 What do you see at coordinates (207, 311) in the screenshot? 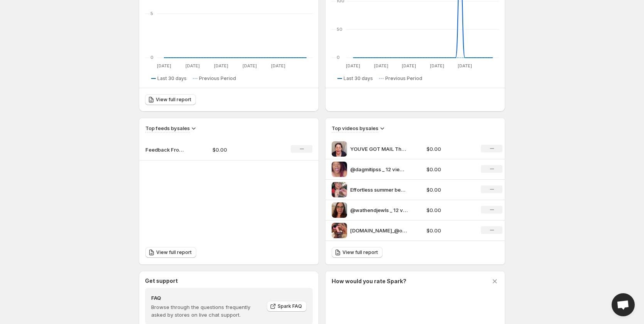
I see `p: Browse through the questions frequently asked by stores on live chat support.` at bounding box center [207, 311].